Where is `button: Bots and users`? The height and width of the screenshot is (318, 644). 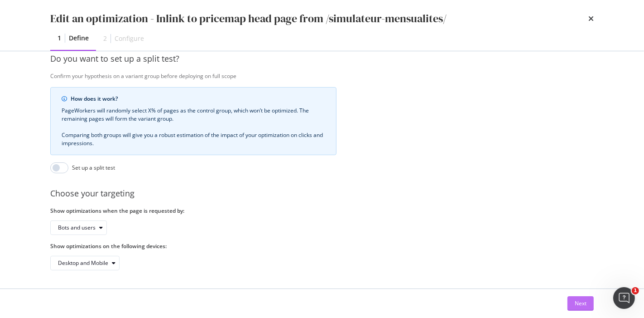
button: Bots and users is located at coordinates (78, 227).